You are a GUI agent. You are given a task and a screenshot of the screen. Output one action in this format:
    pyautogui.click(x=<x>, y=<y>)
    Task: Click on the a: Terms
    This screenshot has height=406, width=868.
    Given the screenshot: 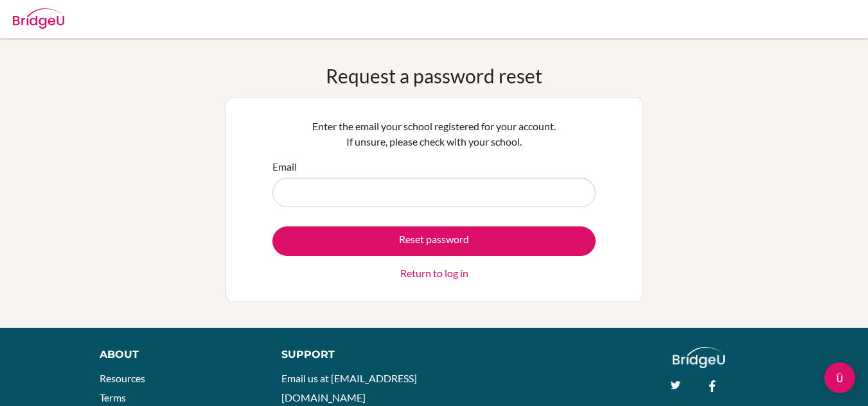 What is the action you would take?
    pyautogui.click(x=113, y=397)
    